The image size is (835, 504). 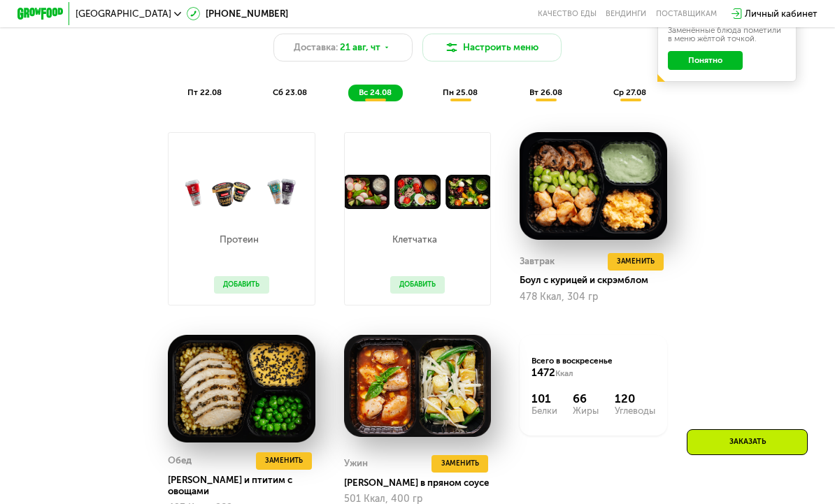 What do you see at coordinates (492, 48) in the screenshot?
I see `button: Настроить меню` at bounding box center [492, 48].